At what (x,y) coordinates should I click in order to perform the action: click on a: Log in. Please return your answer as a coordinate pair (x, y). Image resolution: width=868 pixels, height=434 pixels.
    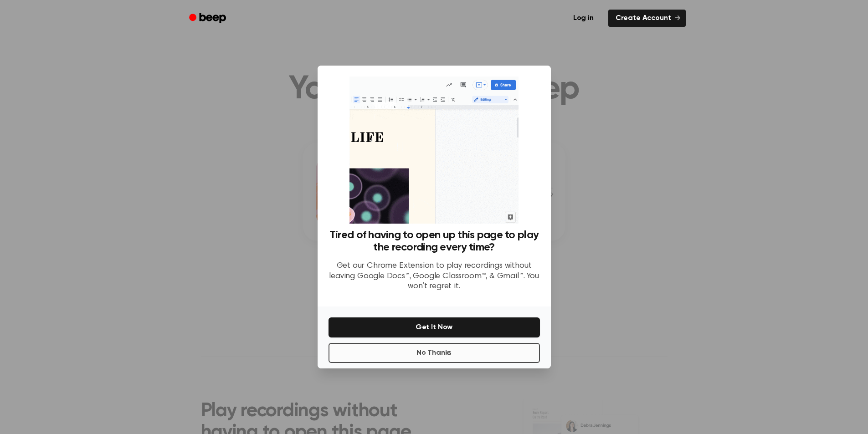
    Looking at the image, I should click on (584, 18).